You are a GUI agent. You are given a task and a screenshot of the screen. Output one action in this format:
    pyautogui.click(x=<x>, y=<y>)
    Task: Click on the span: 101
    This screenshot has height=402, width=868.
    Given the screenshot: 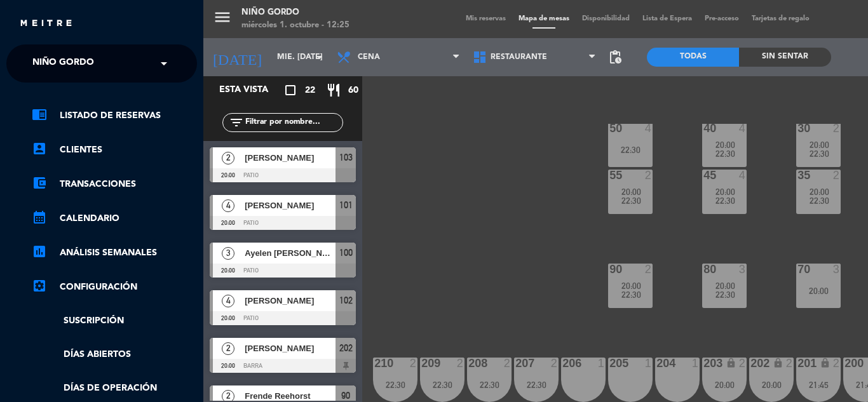 What is the action you would take?
    pyautogui.click(x=345, y=205)
    